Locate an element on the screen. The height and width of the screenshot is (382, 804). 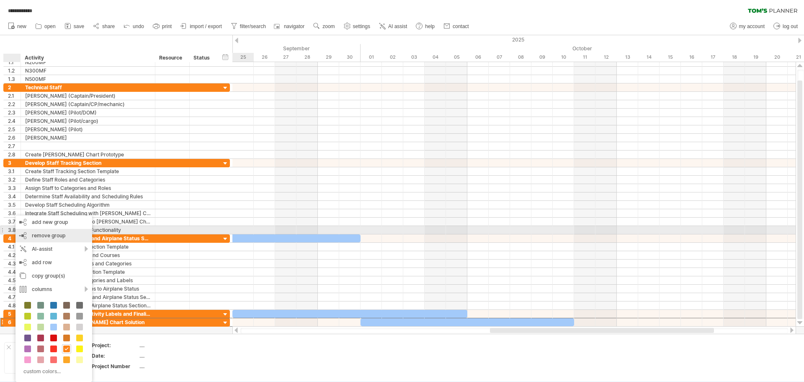
div: 4 is located at coordinates (14, 238).